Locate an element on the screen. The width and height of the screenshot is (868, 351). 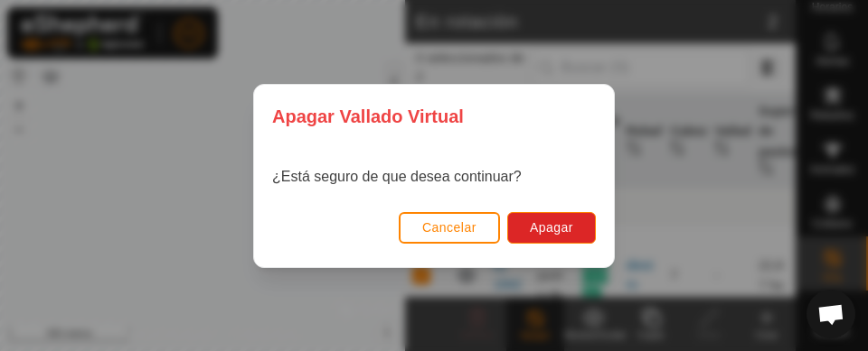
span: Cancelar is located at coordinates (449, 227).